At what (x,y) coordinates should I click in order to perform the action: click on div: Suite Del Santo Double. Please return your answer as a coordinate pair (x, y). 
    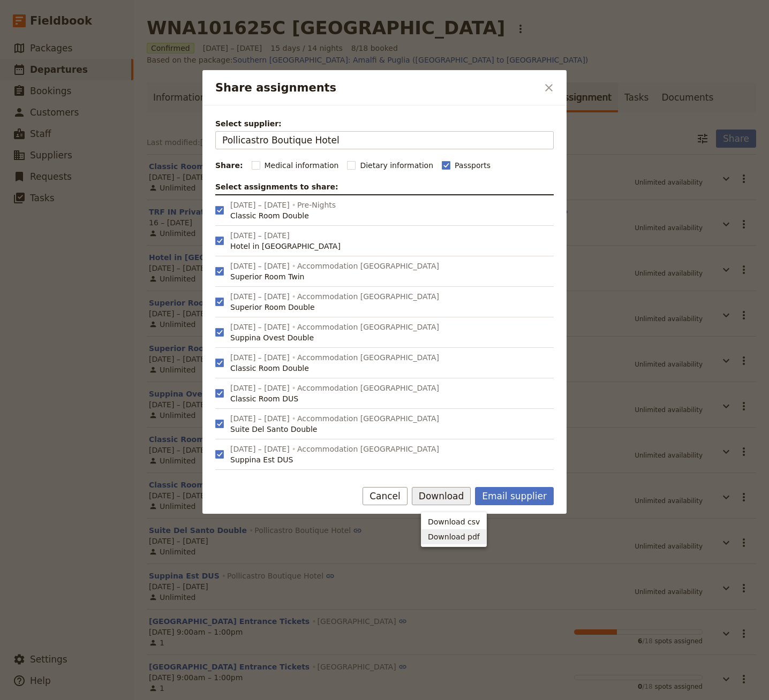
    Looking at the image, I should click on (335, 429).